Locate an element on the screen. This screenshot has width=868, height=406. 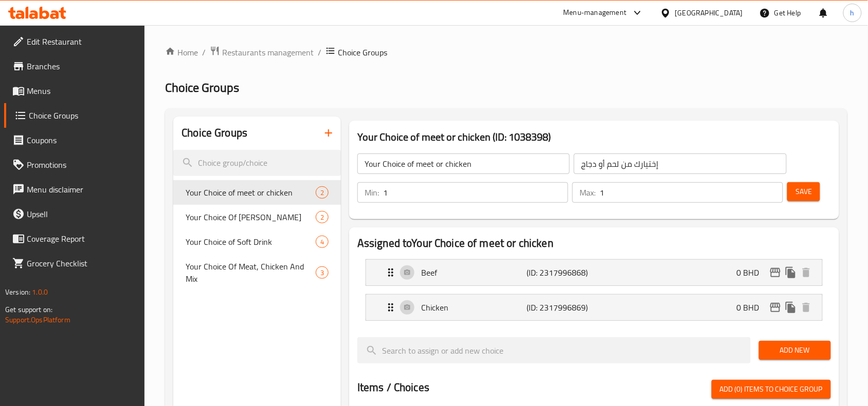
a: Branches is located at coordinates (75, 66).